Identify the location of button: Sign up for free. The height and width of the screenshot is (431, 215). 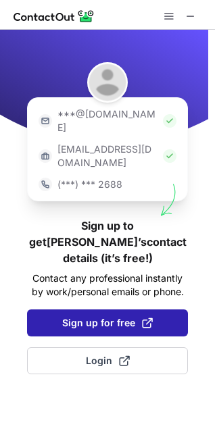
(108, 323).